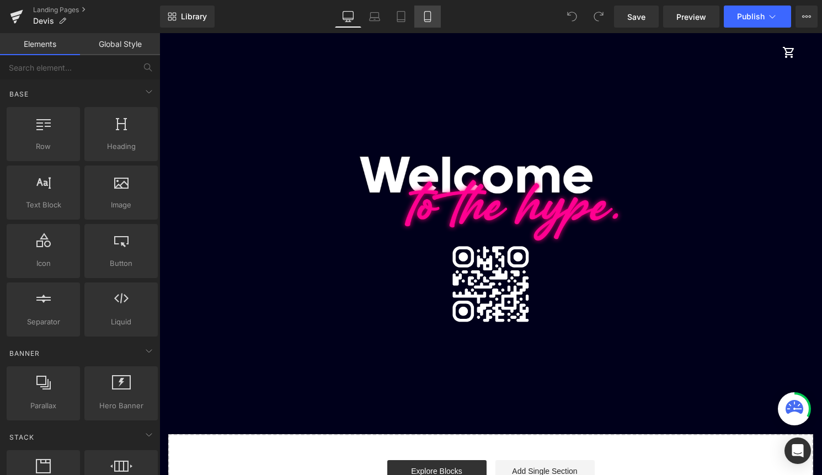 This screenshot has width=822, height=475. Describe the element at coordinates (750, 17) in the screenshot. I see `span: Publish` at that location.